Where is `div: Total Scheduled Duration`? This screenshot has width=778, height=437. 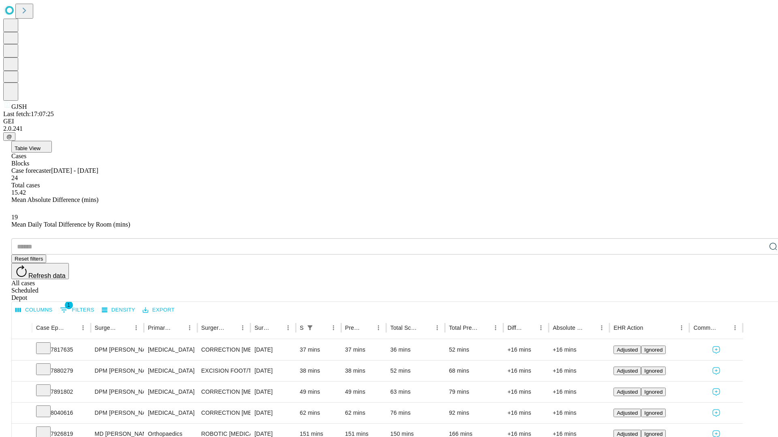 div: Total Scheduled Duration is located at coordinates (405, 328).